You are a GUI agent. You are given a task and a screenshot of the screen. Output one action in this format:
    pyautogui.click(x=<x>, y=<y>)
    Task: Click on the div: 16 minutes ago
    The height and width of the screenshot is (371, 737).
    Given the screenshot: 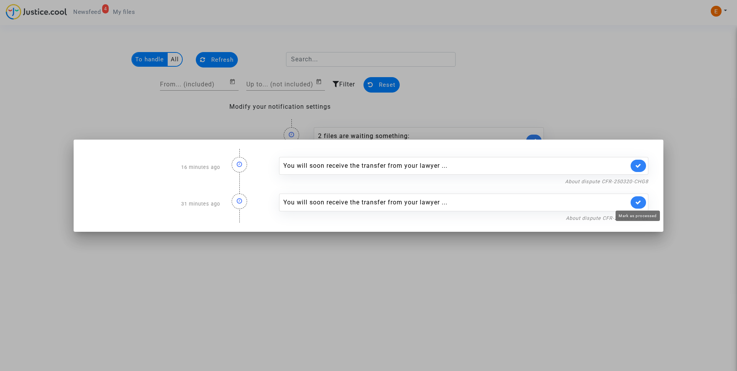 What is the action you would take?
    pyautogui.click(x=154, y=167)
    